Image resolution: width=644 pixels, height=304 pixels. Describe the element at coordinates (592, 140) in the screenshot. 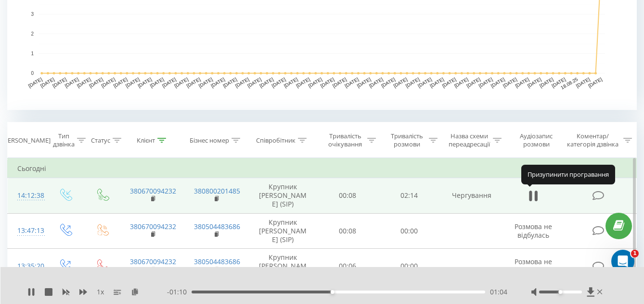

I see `div: Коментар/категорія дзвінка` at that location.